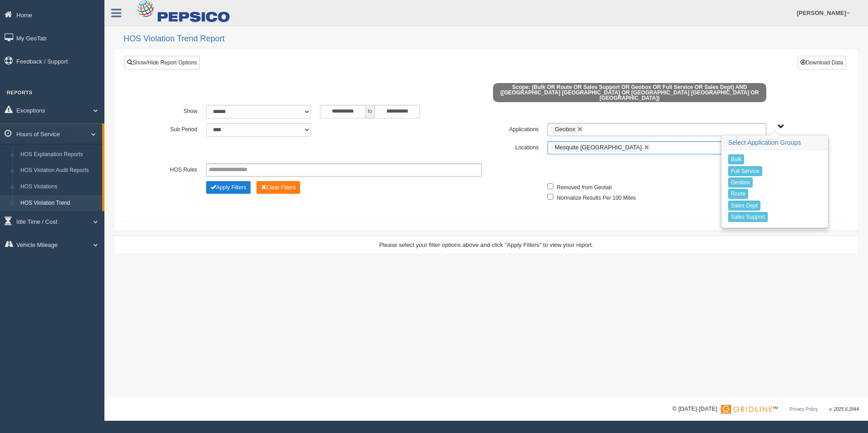 This screenshot has width=868, height=433. Describe the element at coordinates (745, 171) in the screenshot. I see `button: Full Service` at that location.